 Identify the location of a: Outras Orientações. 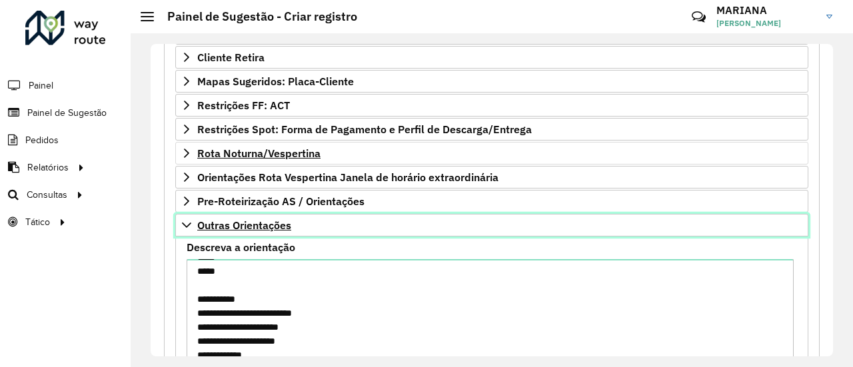
(492, 225).